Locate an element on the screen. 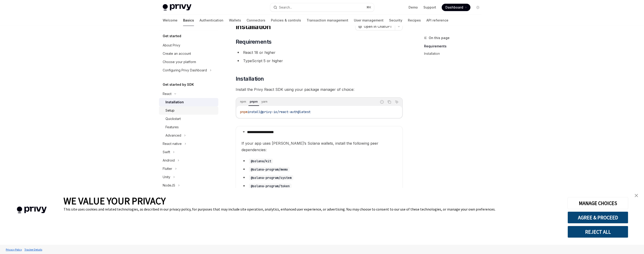  div: React is located at coordinates (167, 94).